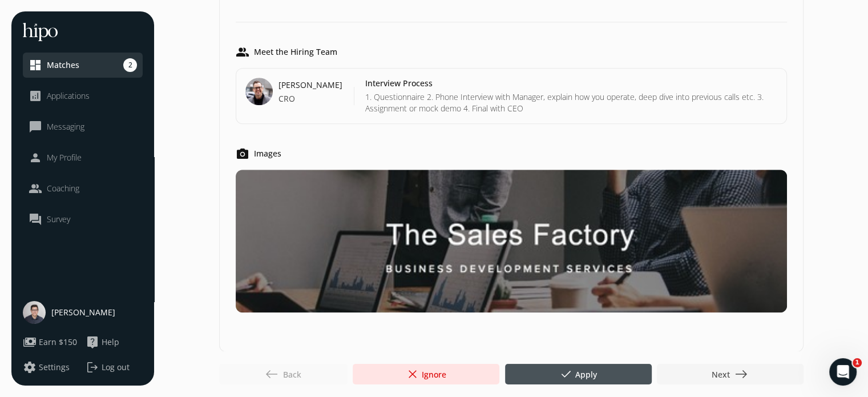  What do you see at coordinates (268, 154) in the screenshot?
I see `h5: Images` at bounding box center [268, 154].